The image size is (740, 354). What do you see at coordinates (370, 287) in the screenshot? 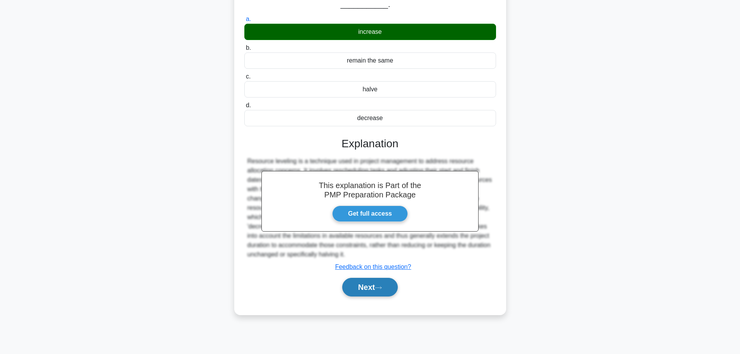
I see `button: Next` at bounding box center [370, 287].